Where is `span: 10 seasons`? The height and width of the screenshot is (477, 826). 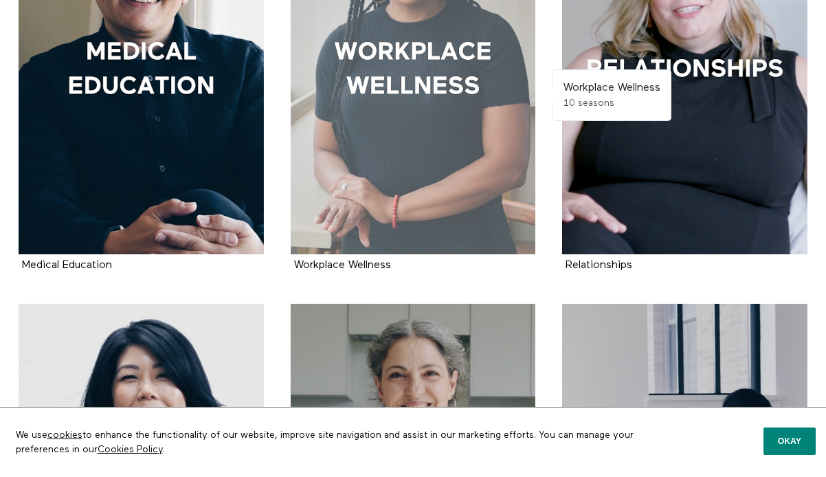
span: 10 seasons is located at coordinates (589, 103).